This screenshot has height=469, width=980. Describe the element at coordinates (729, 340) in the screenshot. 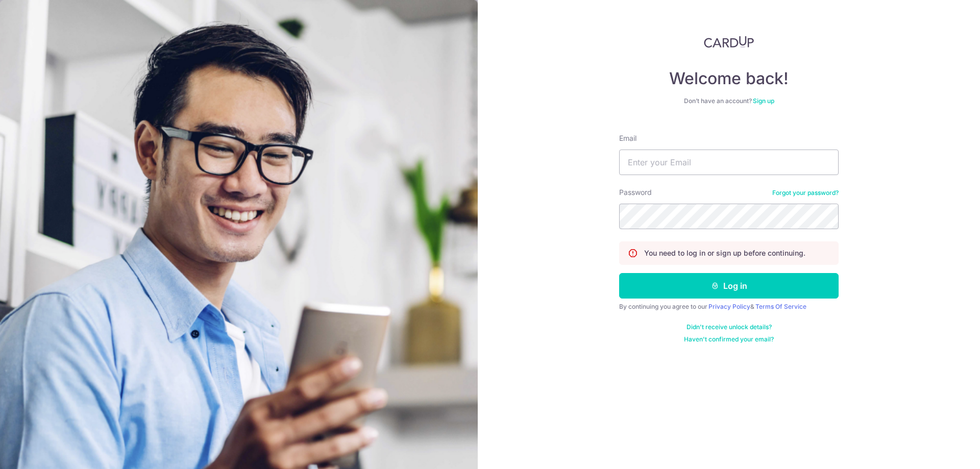

I see `a: Haven't confirmed your email?` at that location.